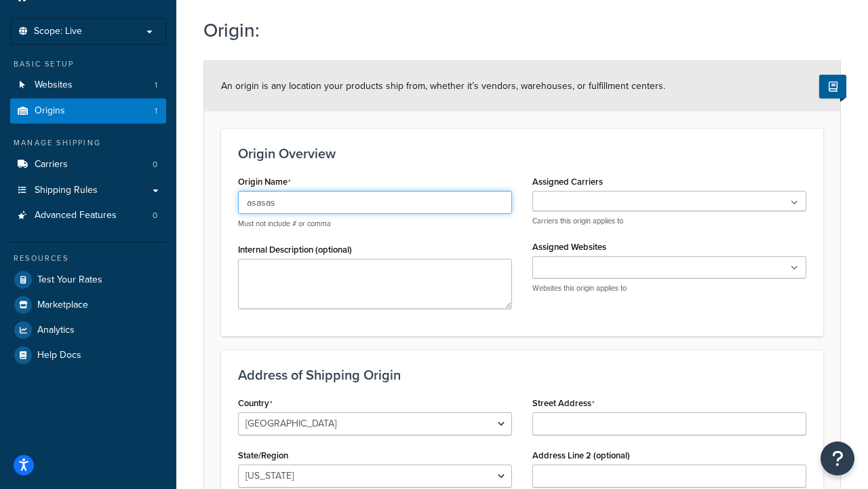  I want to click on h1: Origin:, so click(514, 30).